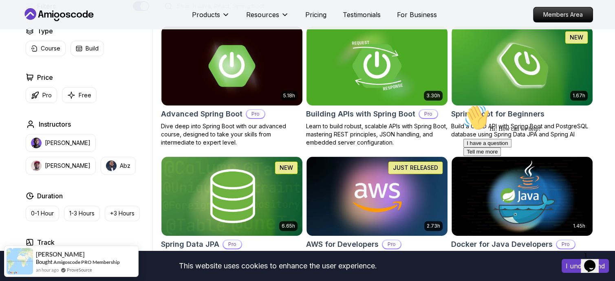 The height and width of the screenshot is (281, 615). I want to click on h2: Price, so click(45, 77).